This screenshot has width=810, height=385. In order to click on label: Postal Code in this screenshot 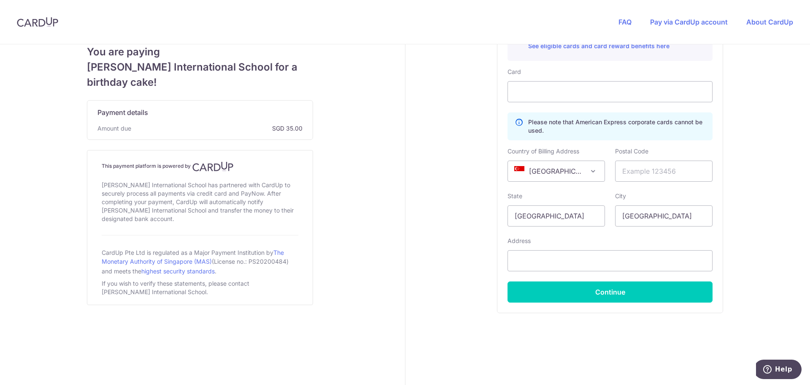, I will do `click(632, 151)`.